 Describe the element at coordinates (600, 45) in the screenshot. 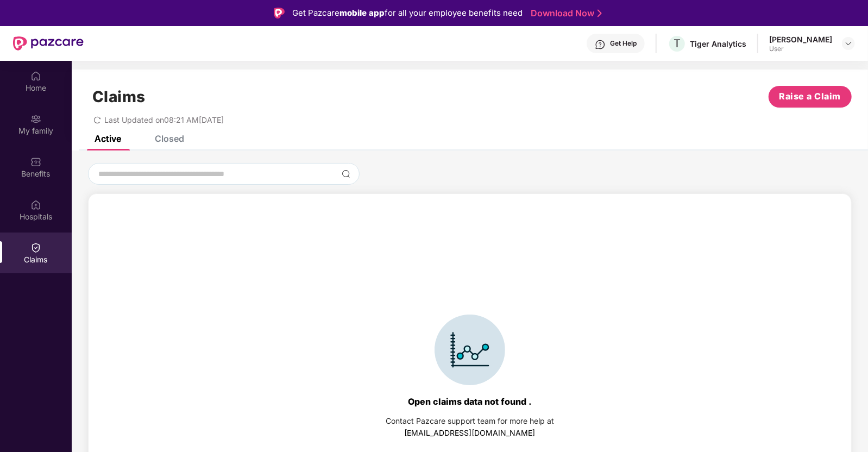

I see `img: svg+xml;base64,PHN2ZyBpZD0iSGVscC0zMngzMiIgeG1sbnM9Imh0dHA6Ly93d3cudzMub3JnLzIwMDAvc3ZnIiB3aWR0aD...` at that location.